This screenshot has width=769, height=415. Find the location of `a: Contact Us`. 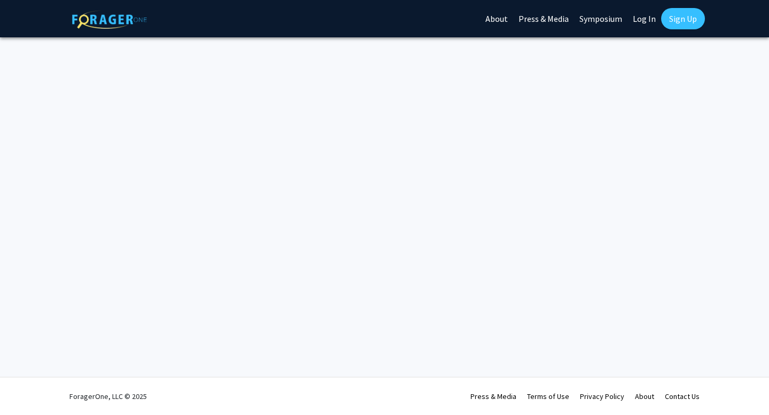

a: Contact Us is located at coordinates (682, 397).